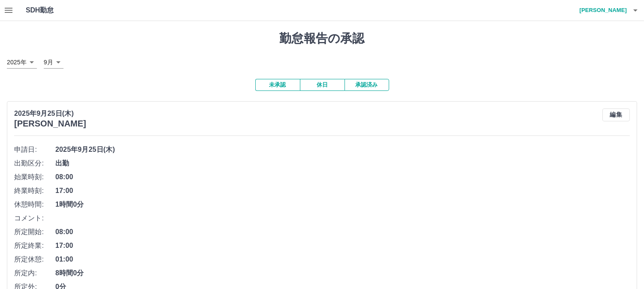 The image size is (644, 289). What do you see at coordinates (35, 245) in the screenshot?
I see `span: 所定終業:` at bounding box center [35, 245].